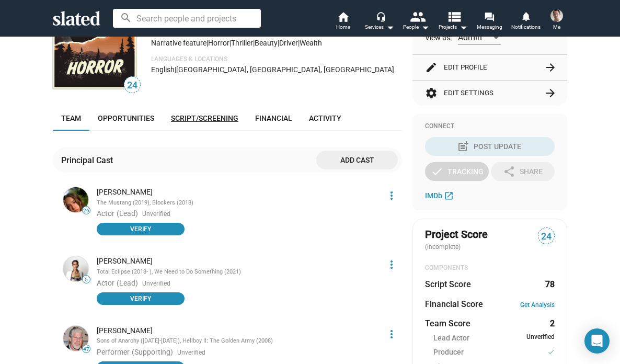 The width and height of the screenshot is (620, 364). I want to click on div: Share, so click(523, 171).